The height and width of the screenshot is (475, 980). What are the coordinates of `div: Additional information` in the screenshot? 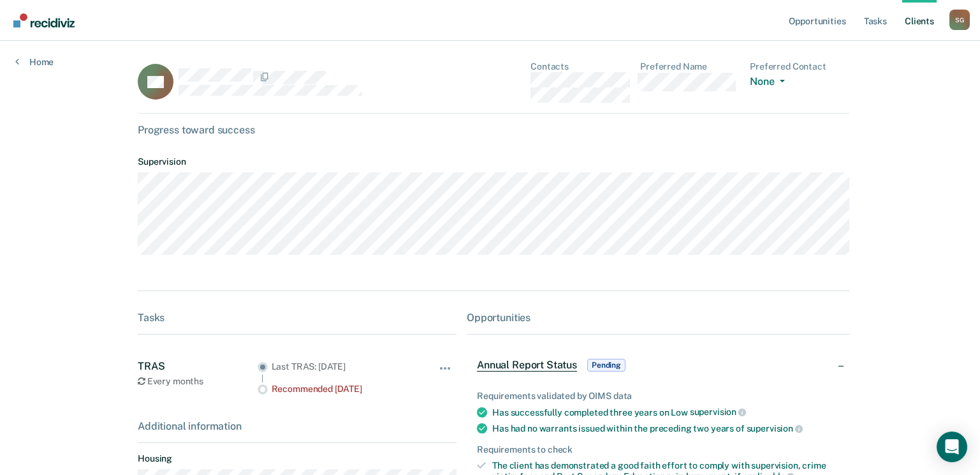 It's located at (297, 426).